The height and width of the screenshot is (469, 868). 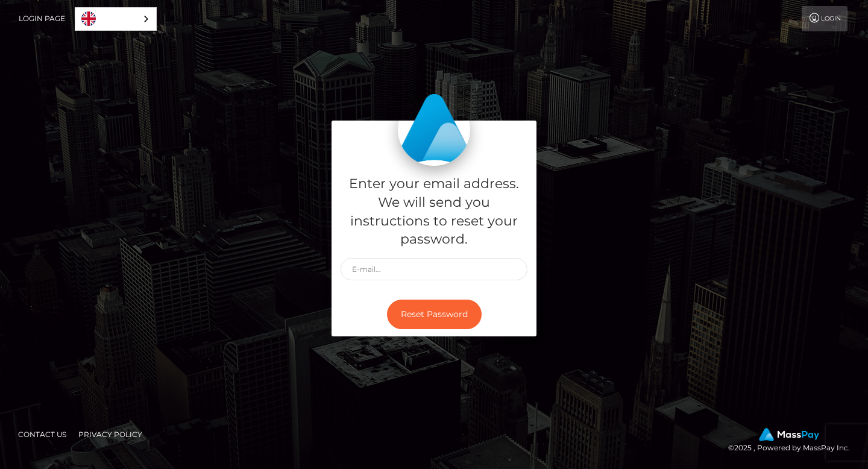 What do you see at coordinates (42, 19) in the screenshot?
I see `a: Login Page` at bounding box center [42, 19].